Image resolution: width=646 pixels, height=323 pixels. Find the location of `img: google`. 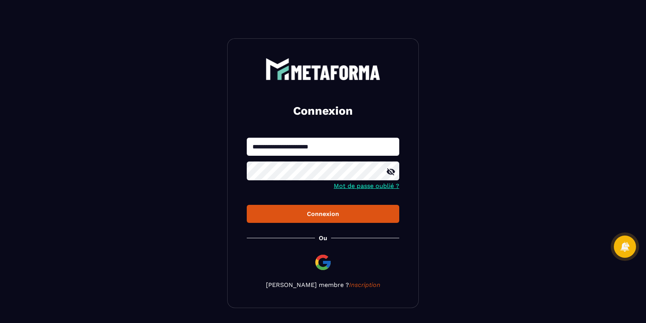

img: google is located at coordinates (323, 262).